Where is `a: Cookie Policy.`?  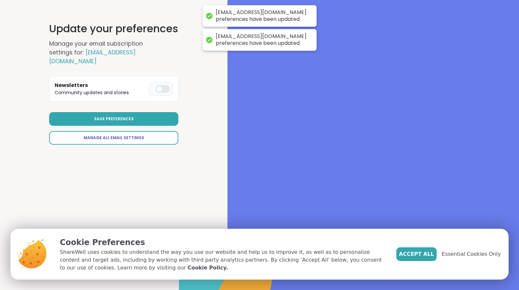
a: Cookie Policy. is located at coordinates (208, 267).